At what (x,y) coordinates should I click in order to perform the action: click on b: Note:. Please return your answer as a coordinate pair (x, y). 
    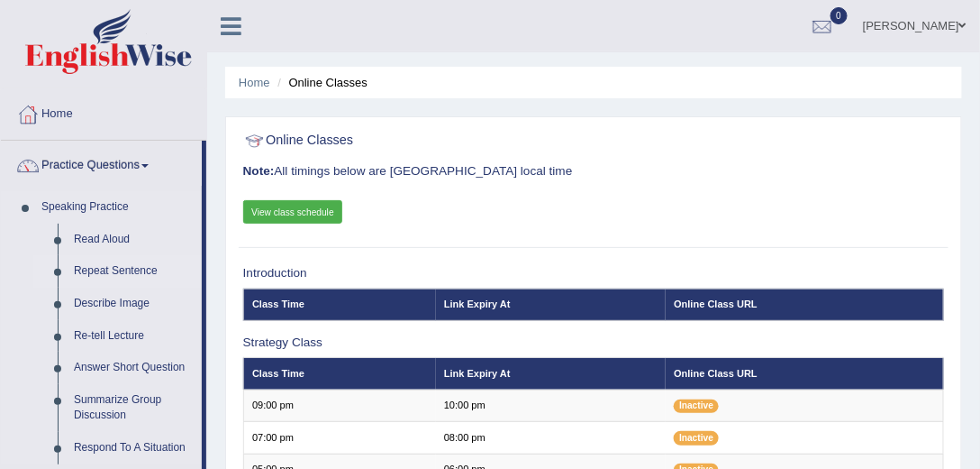
    Looking at the image, I should click on (258, 171).